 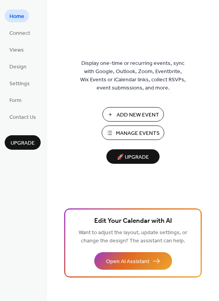 I want to click on button: Open AI Assistant, so click(x=133, y=261).